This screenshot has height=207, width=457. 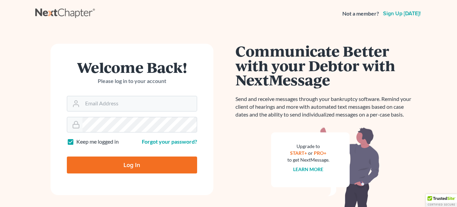 I want to click on h1: Communicate Better with your Debtor with NextMessage, so click(x=326, y=66).